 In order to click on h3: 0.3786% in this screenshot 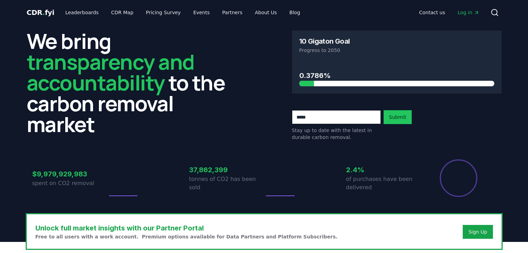, I will do `click(397, 76)`.